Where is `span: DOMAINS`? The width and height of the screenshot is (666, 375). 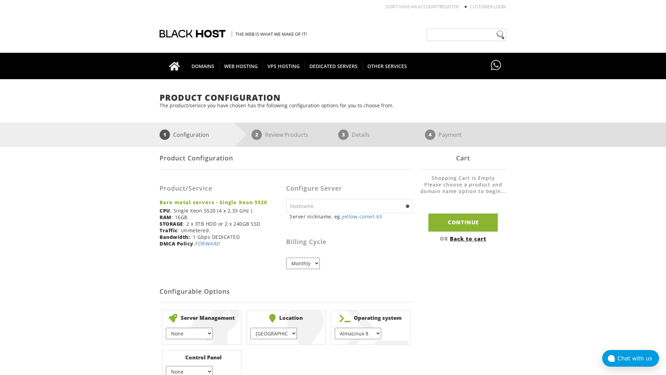 span: DOMAINS is located at coordinates (203, 66).